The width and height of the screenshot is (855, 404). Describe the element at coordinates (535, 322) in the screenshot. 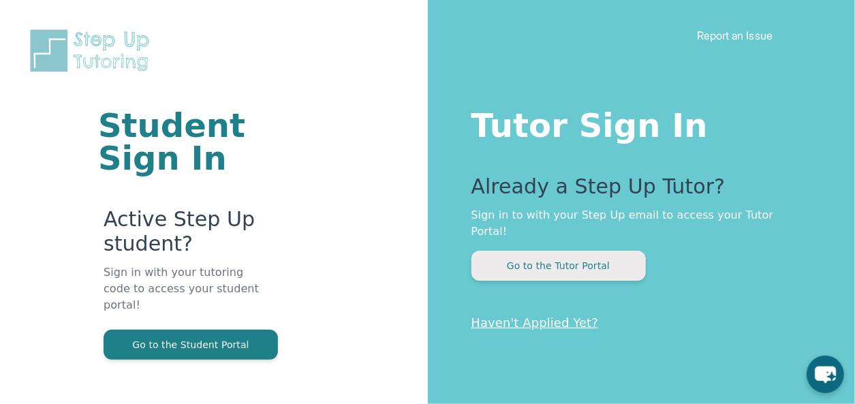

I see `a: Haven't Applied Yet?` at that location.